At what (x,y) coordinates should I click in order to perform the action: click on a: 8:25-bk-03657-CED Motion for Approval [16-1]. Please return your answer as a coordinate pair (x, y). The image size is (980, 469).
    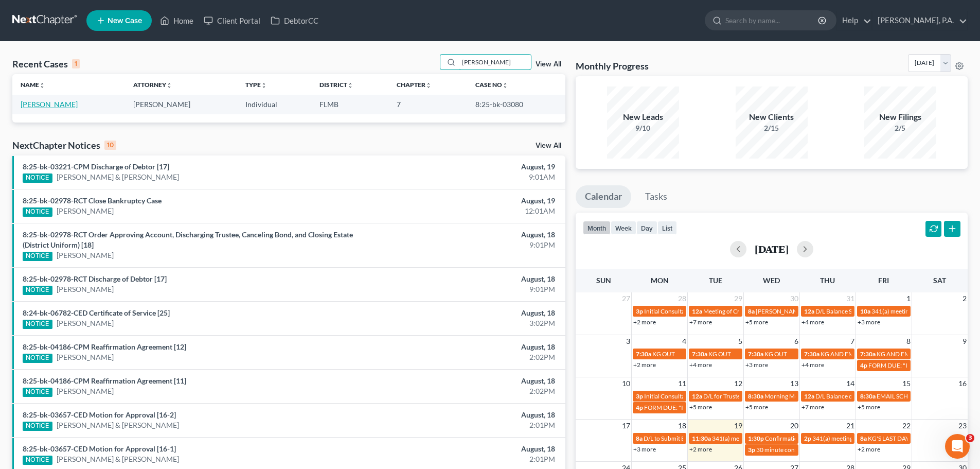
    Looking at the image, I should click on (99, 448).